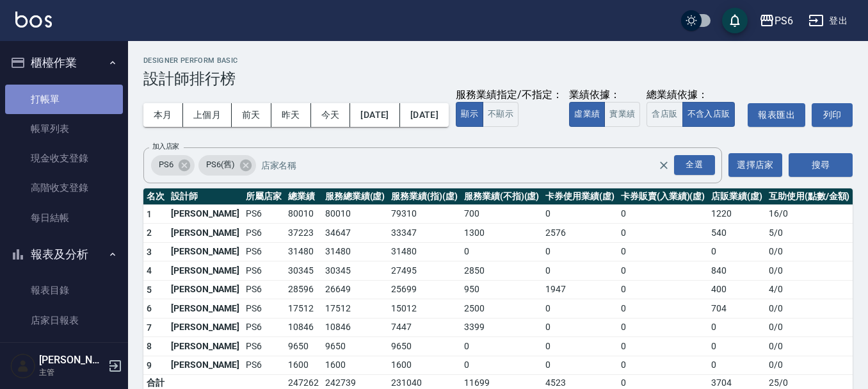 The width and height of the screenshot is (868, 389). What do you see at coordinates (23, 366) in the screenshot?
I see `img: Person` at bounding box center [23, 366].